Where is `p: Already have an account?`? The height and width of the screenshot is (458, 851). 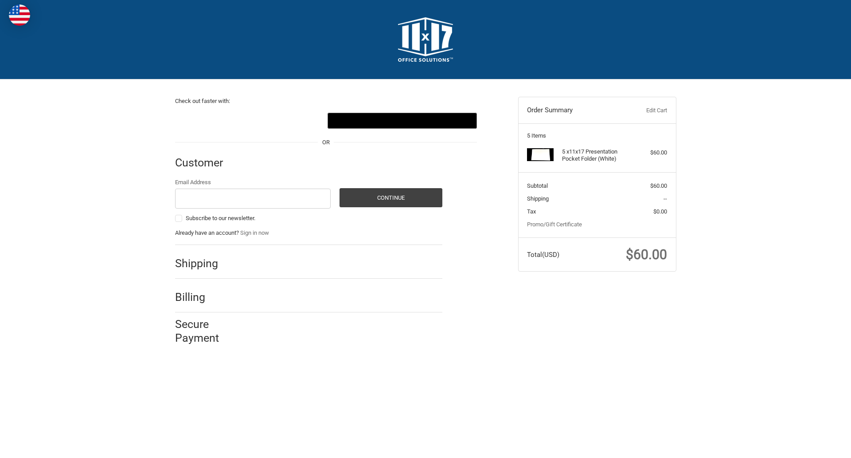 p: Already have an account? is located at coordinates (309, 233).